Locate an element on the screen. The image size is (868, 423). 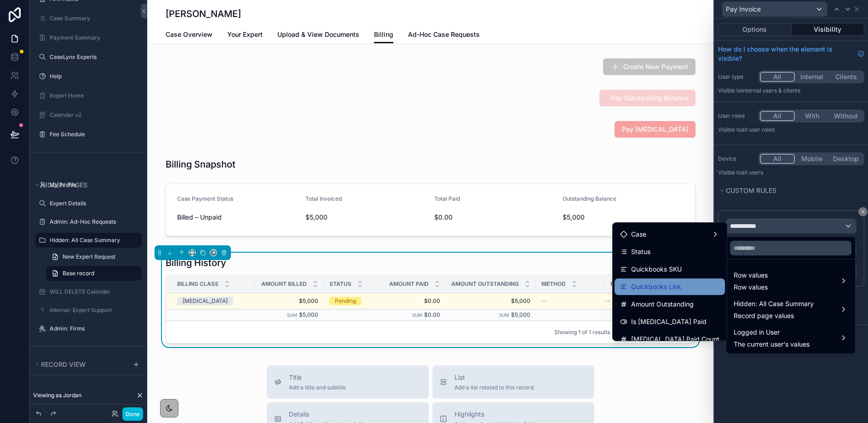
a: My Profile is located at coordinates (93, 185).